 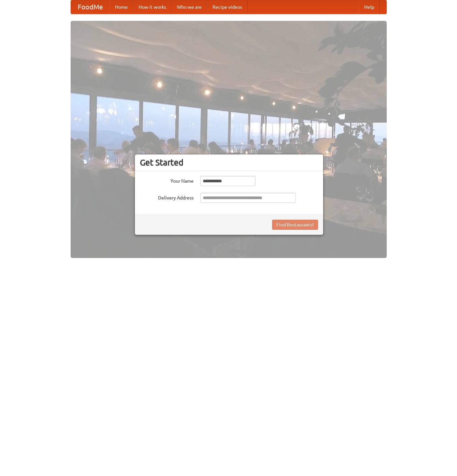 What do you see at coordinates (190, 7) in the screenshot?
I see `a: Who we are` at bounding box center [190, 7].